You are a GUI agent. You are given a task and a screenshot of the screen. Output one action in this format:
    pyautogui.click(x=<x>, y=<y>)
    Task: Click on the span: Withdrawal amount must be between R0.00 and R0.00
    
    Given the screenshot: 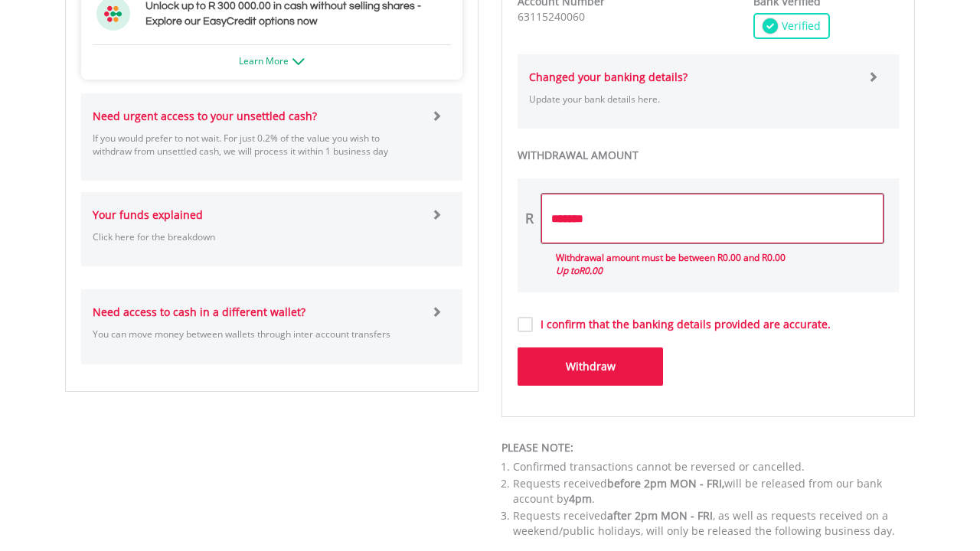 What is the action you would take?
    pyautogui.click(x=670, y=257)
    